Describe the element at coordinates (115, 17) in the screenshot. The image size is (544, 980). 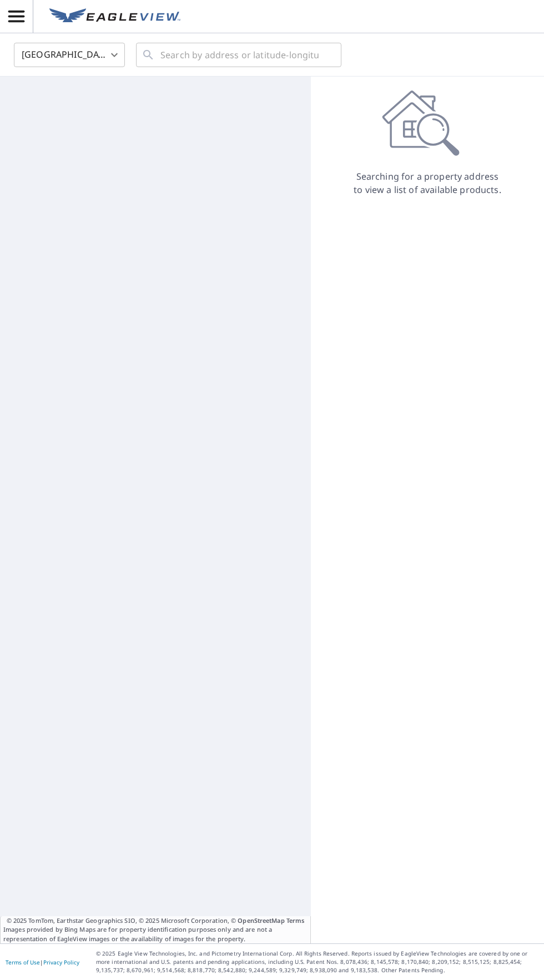
I see `img: EV Logo` at that location.